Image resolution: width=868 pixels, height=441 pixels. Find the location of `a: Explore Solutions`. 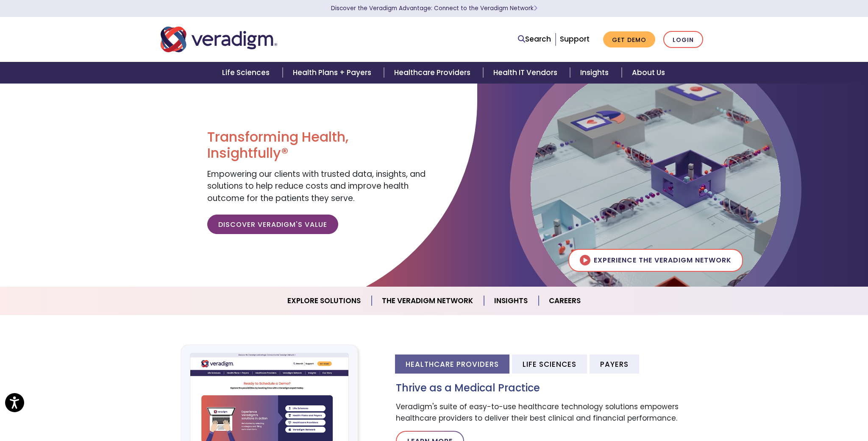

a: Explore Solutions is located at coordinates (324, 300).